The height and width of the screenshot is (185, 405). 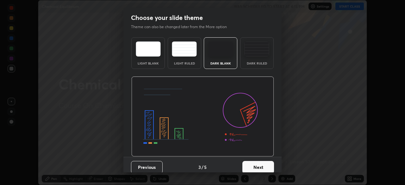 I want to click on img: darkTheme.f0cc69e5.svg, so click(x=221, y=49).